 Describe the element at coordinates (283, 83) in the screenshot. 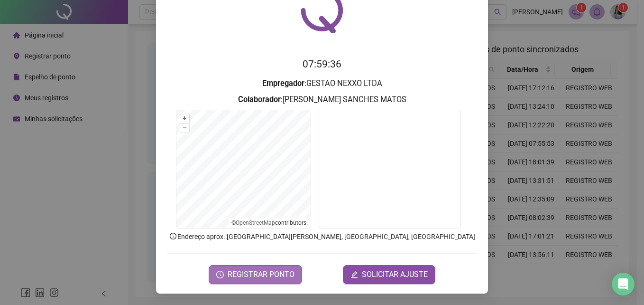

I see `strong: Empregador` at that location.